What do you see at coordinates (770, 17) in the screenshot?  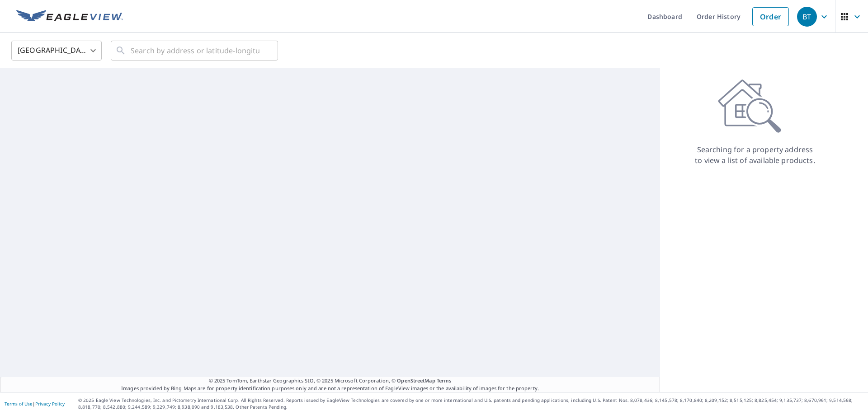 I see `a: Order` at bounding box center [770, 17].